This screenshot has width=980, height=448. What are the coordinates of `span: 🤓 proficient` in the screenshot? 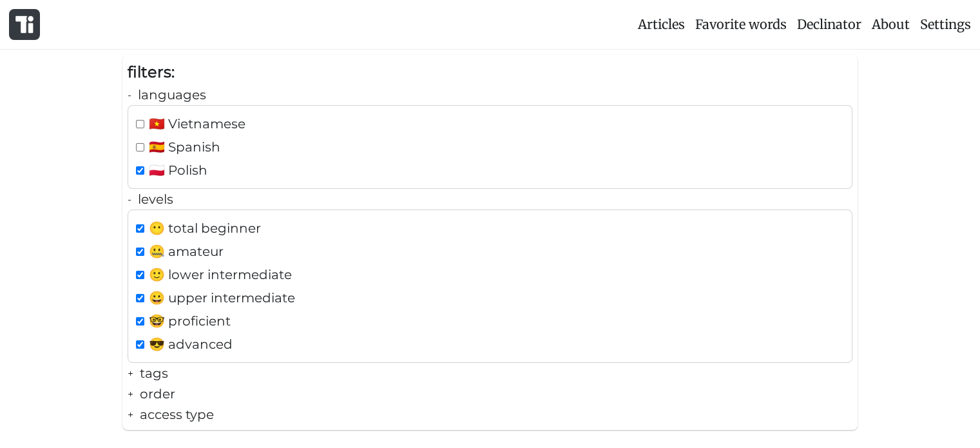 It's located at (189, 321).